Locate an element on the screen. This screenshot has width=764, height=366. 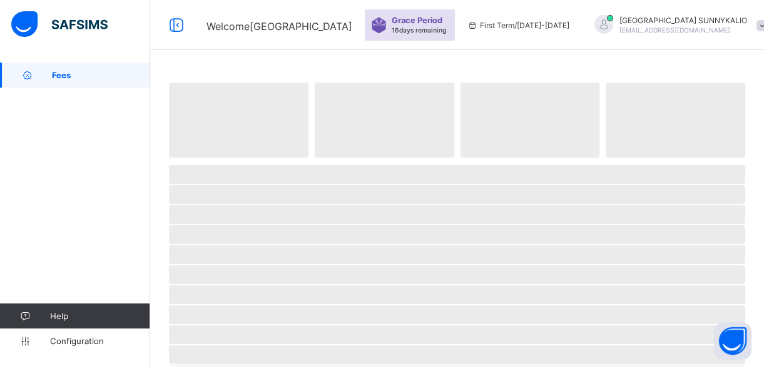
span: 16 days remaining is located at coordinates (419, 30).